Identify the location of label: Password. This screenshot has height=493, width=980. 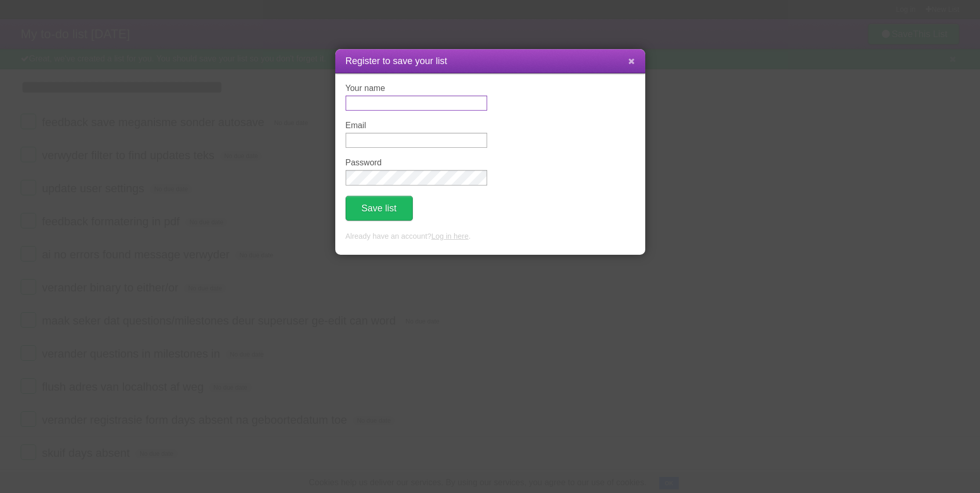
(416, 163).